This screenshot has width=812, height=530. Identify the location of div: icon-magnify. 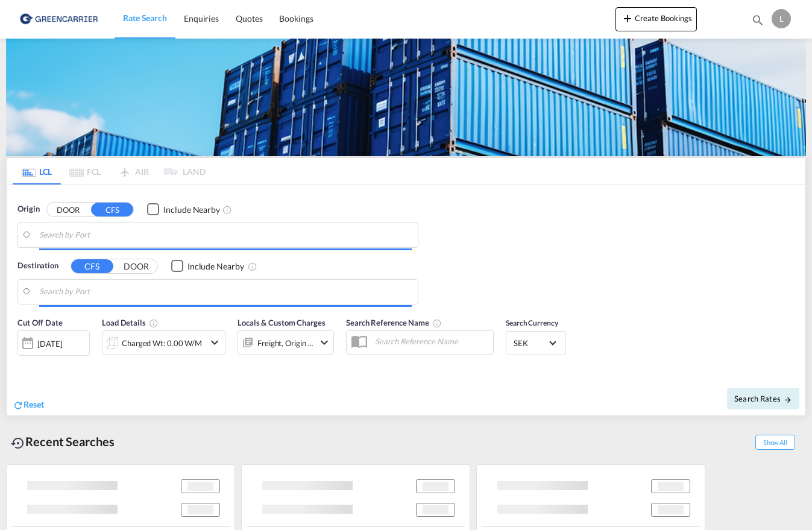
(758, 23).